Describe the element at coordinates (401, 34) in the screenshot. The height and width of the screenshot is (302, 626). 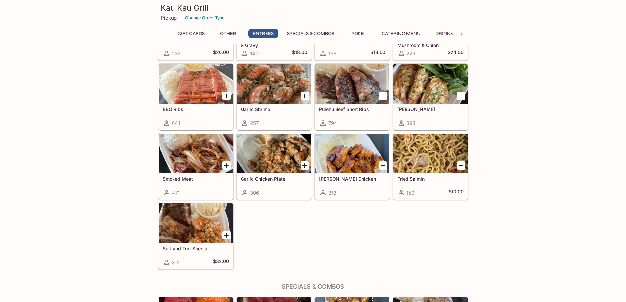
I see `button: Catering Menu` at that location.